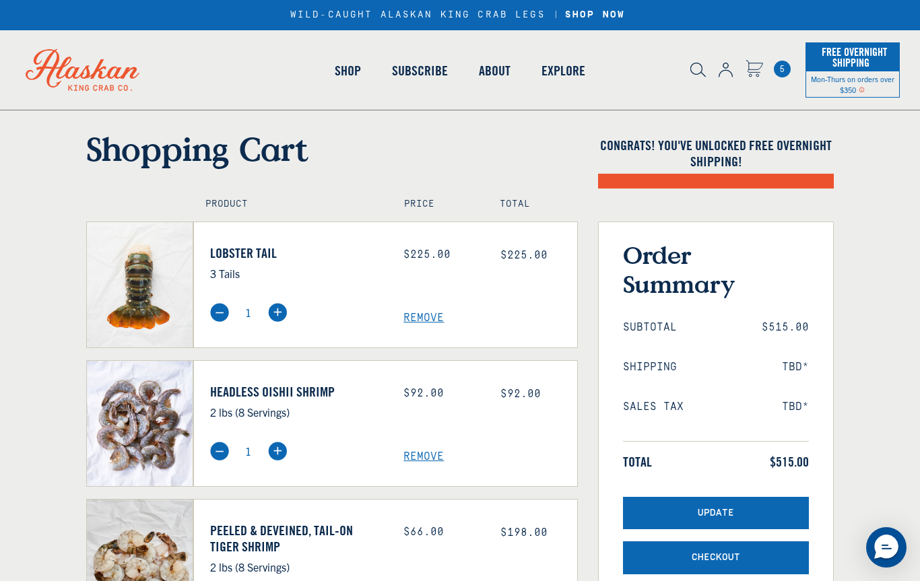 This screenshot has width=920, height=581. I want to click on a: Peeled & Deveined, Tail-On Tiger Shrimp, so click(297, 539).